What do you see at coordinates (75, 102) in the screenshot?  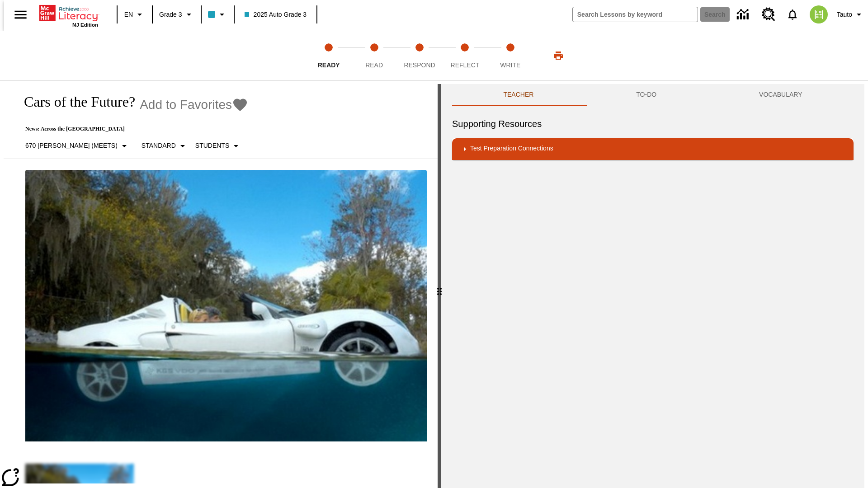 I see `h1: Cars of the Future?` at bounding box center [75, 102].